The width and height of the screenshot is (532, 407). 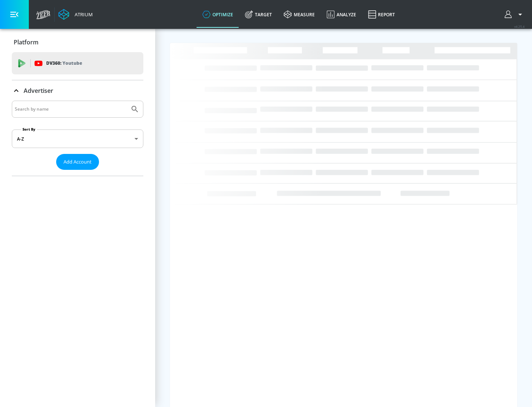 I want to click on p: Platform, so click(x=26, y=42).